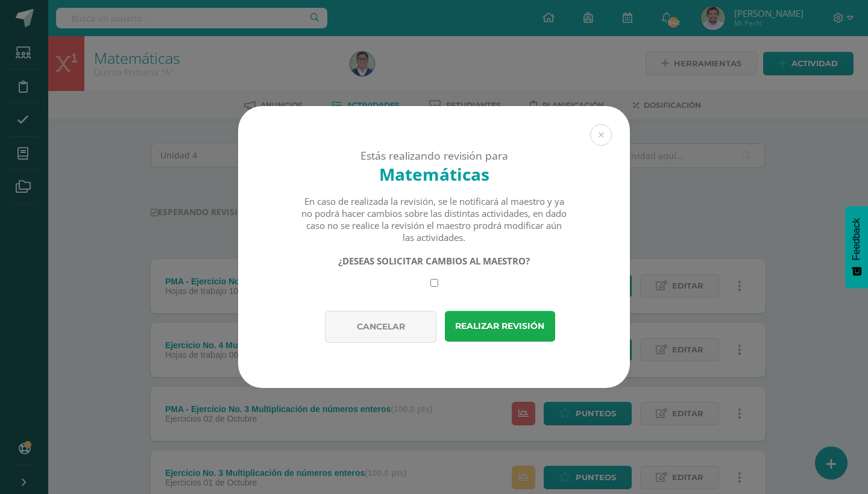 The height and width of the screenshot is (494, 868). Describe the element at coordinates (434, 174) in the screenshot. I see `strong: Matemáticas` at that location.